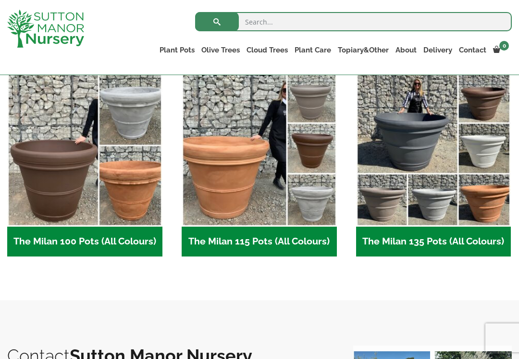 The height and width of the screenshot is (359, 519). Describe the element at coordinates (259, 241) in the screenshot. I see `h2: The Milan 115 Pots (All Colours)` at that location.